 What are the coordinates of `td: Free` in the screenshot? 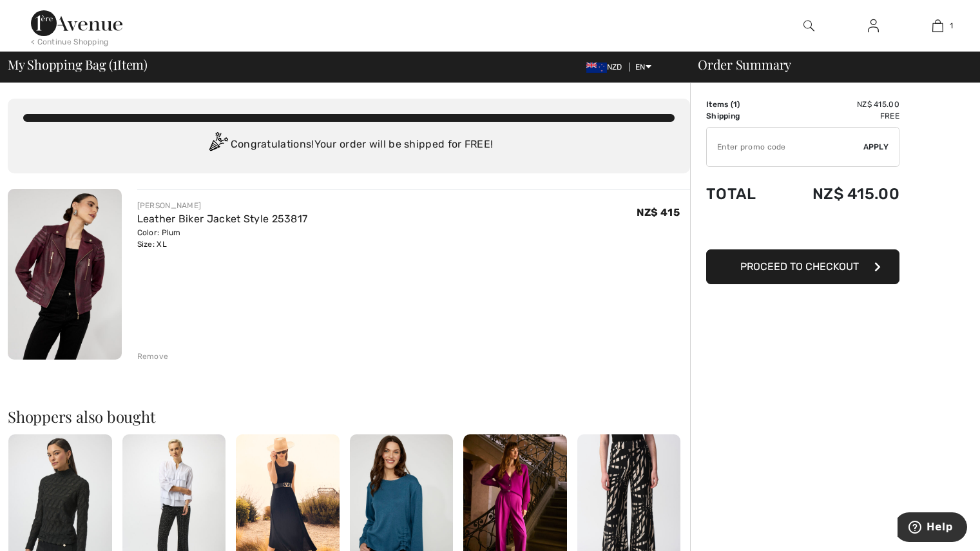 It's located at (838, 116).